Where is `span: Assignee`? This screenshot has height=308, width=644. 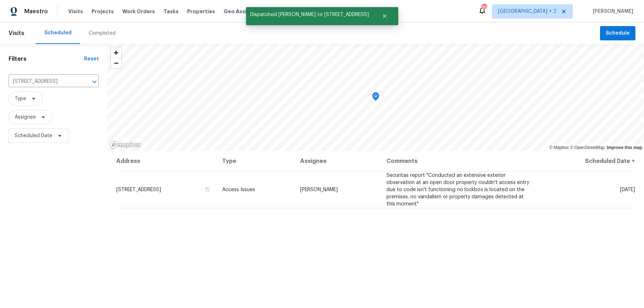 span: Assignee is located at coordinates (25, 117).